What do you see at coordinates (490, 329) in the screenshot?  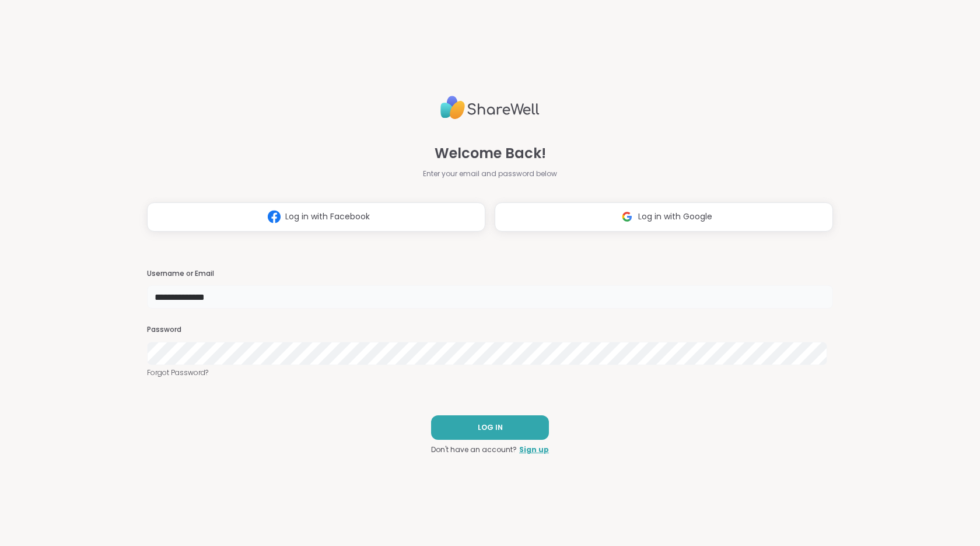 I see `h3: Password` at bounding box center [490, 329].